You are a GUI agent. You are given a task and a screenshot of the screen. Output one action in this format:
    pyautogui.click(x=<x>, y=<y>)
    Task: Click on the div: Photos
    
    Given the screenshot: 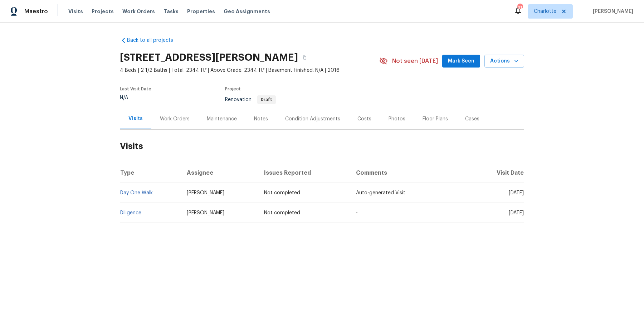 What is the action you would take?
    pyautogui.click(x=397, y=119)
    